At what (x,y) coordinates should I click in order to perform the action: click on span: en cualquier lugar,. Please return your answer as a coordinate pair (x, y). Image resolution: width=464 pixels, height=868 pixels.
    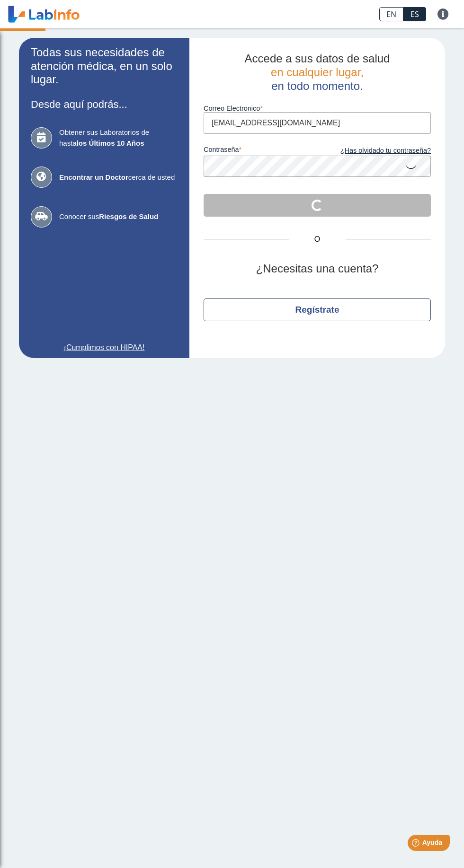
    Looking at the image, I should click on (317, 72).